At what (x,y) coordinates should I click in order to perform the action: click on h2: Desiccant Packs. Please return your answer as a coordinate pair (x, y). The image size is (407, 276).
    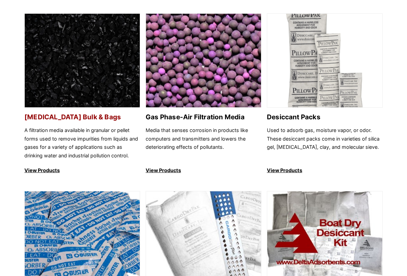
    Looking at the image, I should click on (325, 117).